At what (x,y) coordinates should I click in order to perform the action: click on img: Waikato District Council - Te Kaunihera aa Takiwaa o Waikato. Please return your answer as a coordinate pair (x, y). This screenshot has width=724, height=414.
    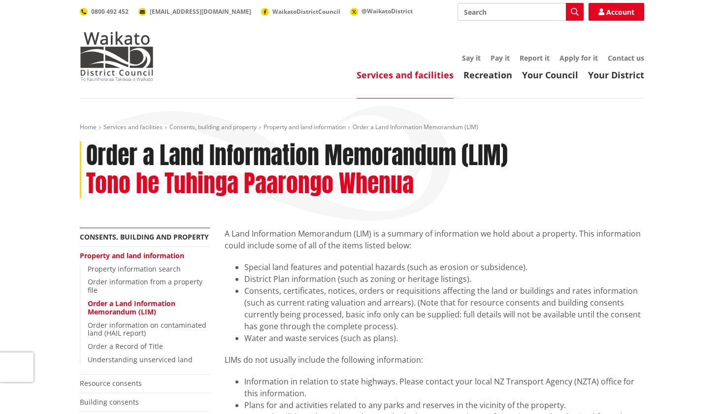
    Looking at the image, I should click on (117, 56).